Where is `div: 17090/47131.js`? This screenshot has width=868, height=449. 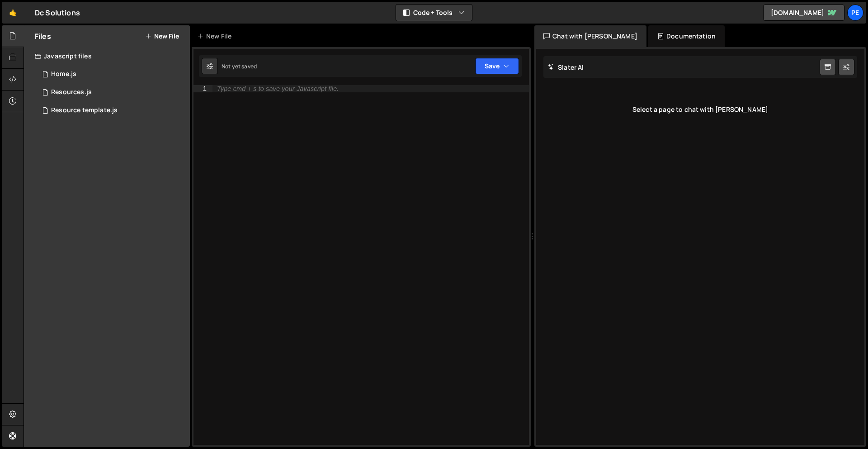
div: 17090/47131.js is located at coordinates (112, 110).